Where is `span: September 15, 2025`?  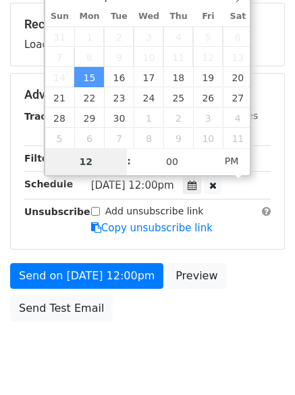
span: September 15, 2025 is located at coordinates (89, 77).